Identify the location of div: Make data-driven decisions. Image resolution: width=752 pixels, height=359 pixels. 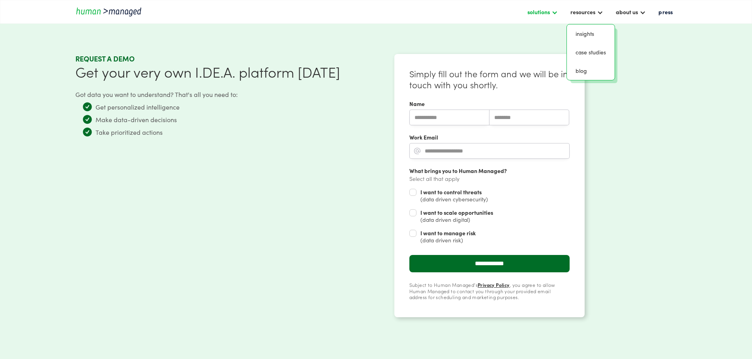
(136, 120).